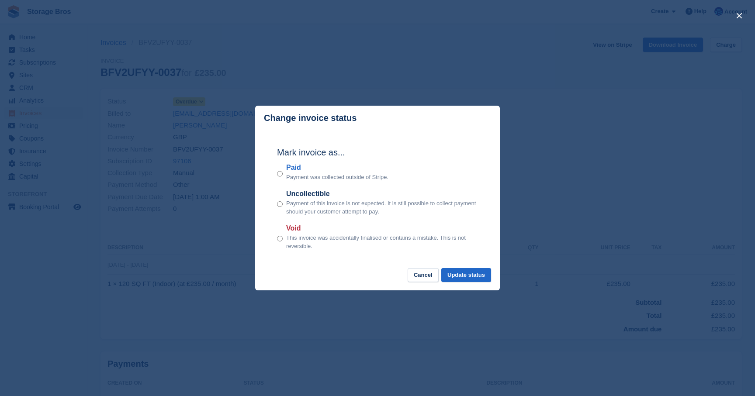  I want to click on p: Change invoice status, so click(310, 118).